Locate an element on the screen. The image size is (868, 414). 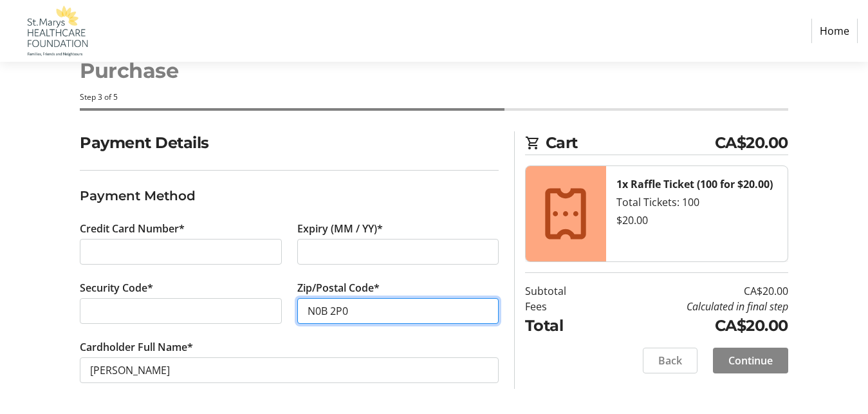
div: Step 3 of 5 is located at coordinates (434, 98).